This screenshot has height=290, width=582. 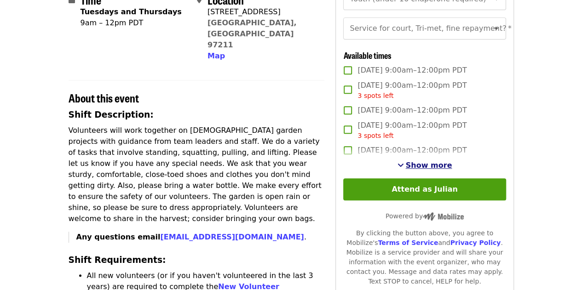 I want to click on button: See more timeslots, so click(x=424, y=165).